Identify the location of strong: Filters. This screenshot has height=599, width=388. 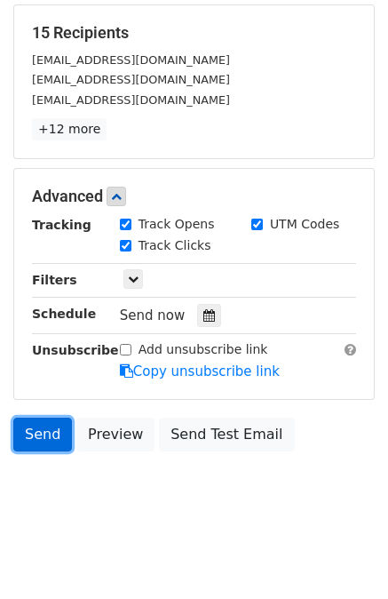
(54, 280).